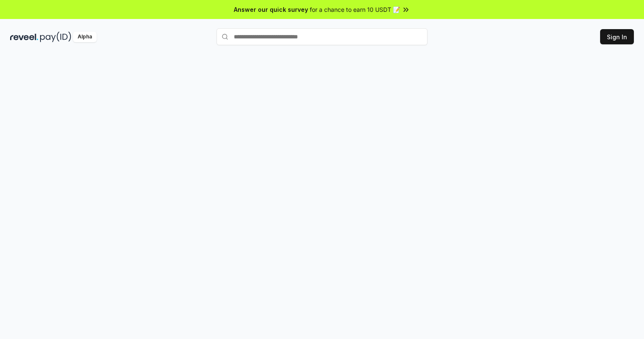  Describe the element at coordinates (355, 10) in the screenshot. I see `span: for a chance to earn 10 USDT 📝` at that location.